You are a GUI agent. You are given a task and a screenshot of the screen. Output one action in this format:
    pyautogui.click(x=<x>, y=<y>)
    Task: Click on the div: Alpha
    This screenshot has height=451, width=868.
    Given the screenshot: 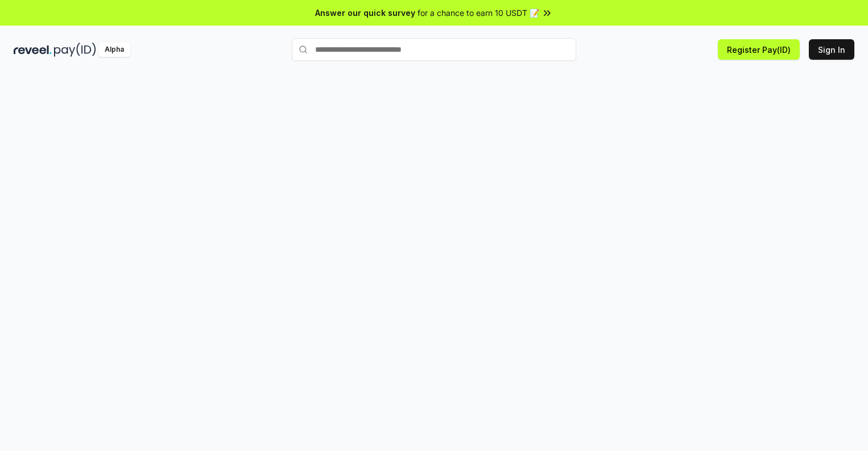 What is the action you would take?
    pyautogui.click(x=114, y=49)
    